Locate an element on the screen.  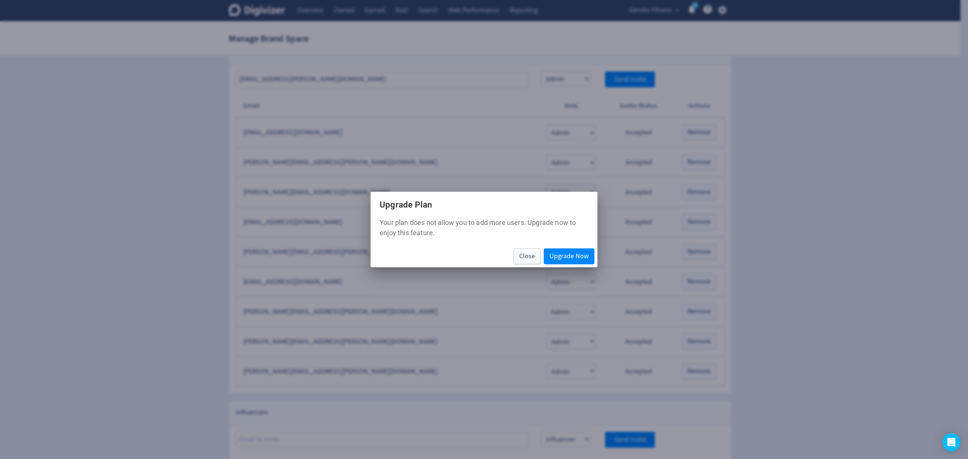
p: Your plan does not allow you to add more users. Upgrade now to enjoy this feature. is located at coordinates (484, 228).